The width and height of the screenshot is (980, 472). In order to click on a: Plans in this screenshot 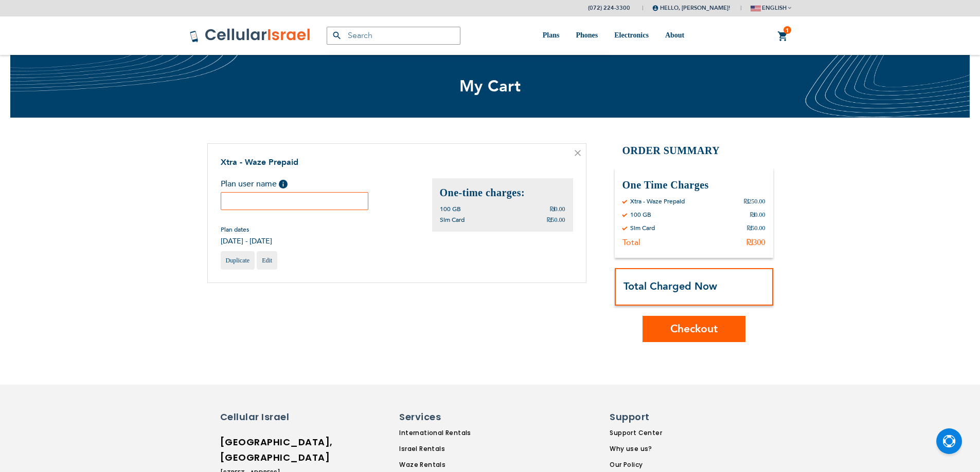, I will do `click(551, 35)`.